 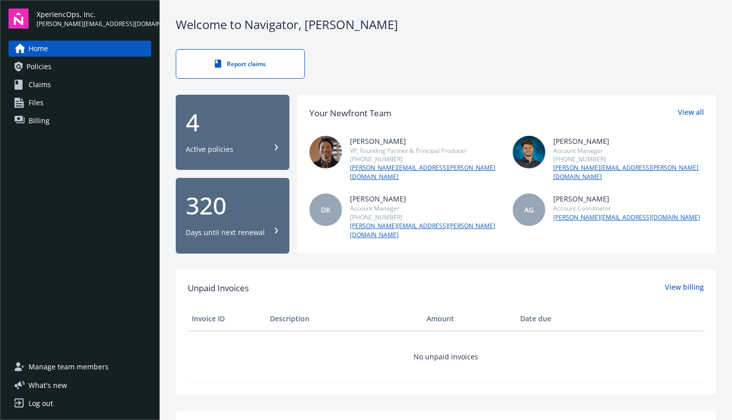 I want to click on button: 320Days until next renewal, so click(x=232, y=215).